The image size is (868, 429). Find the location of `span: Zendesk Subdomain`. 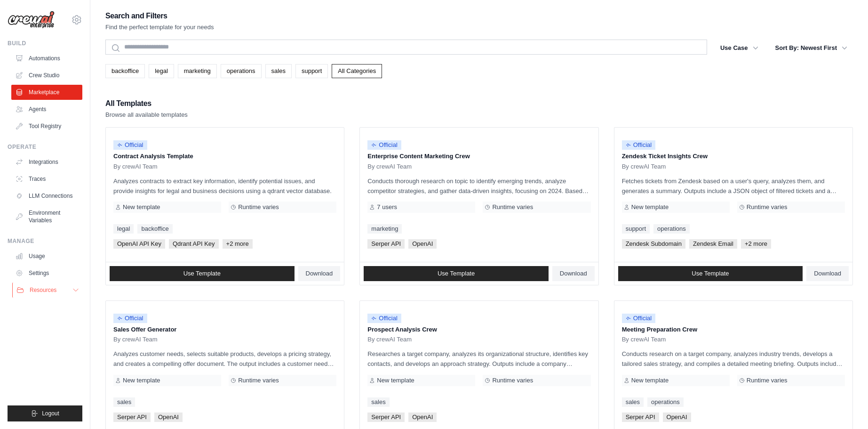

span: Zendesk Subdomain is located at coordinates (654, 244).